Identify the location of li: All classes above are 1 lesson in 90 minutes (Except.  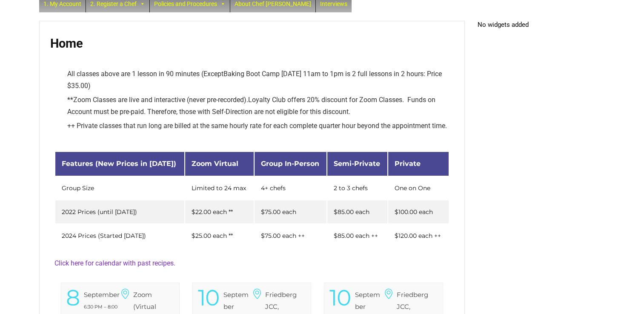
(258, 80).